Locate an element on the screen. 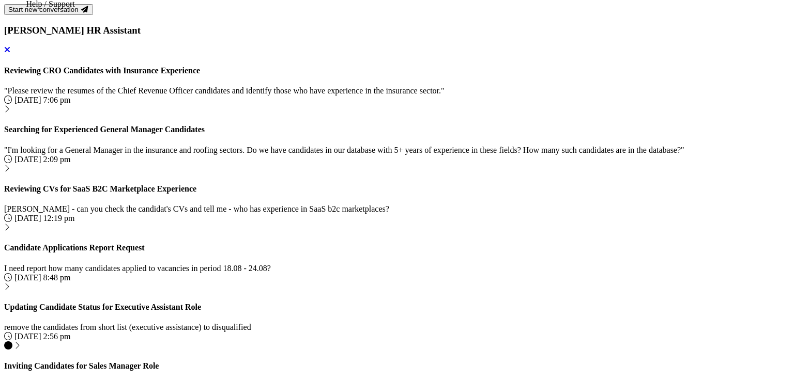 The width and height of the screenshot is (794, 381). button: Start new conversation is located at coordinates (49, 9).